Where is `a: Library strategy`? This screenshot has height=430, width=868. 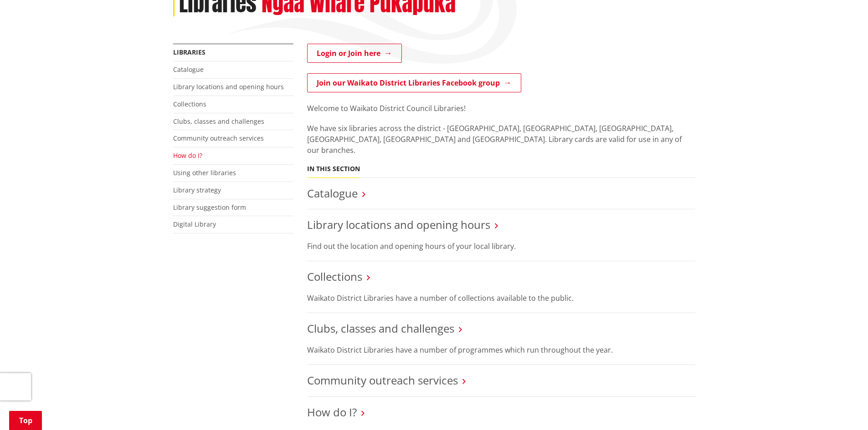 a: Library strategy is located at coordinates (197, 190).